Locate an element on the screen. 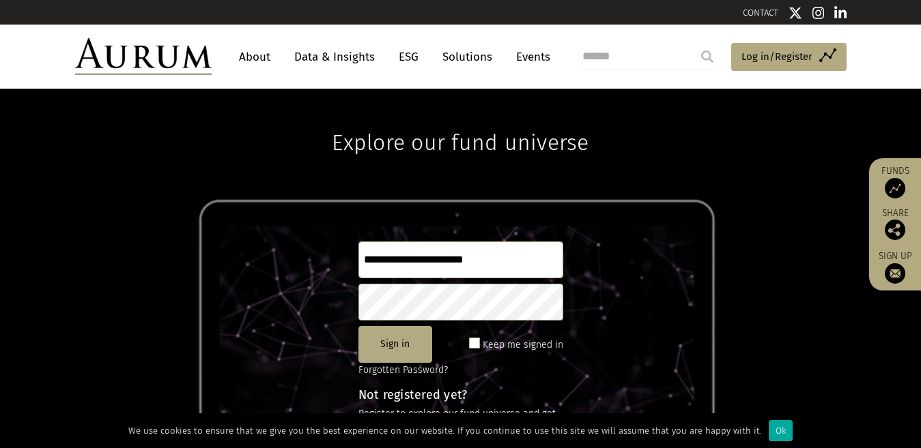 Image resolution: width=921 pixels, height=448 pixels. a: Forgotten Password? is located at coordinates (403, 370).